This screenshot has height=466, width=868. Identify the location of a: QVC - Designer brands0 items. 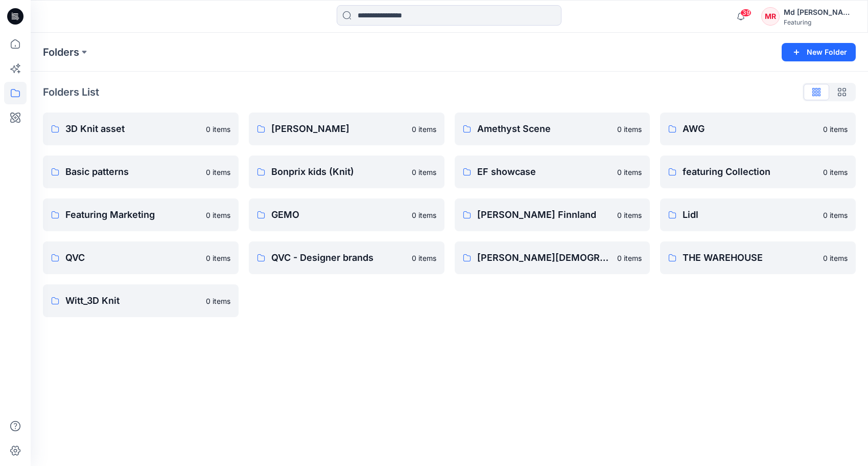
(346, 258).